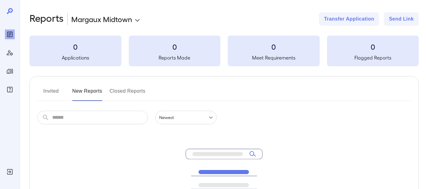 The height and width of the screenshot is (189, 426). What do you see at coordinates (10, 172) in the screenshot?
I see `div: Log Out` at bounding box center [10, 172].